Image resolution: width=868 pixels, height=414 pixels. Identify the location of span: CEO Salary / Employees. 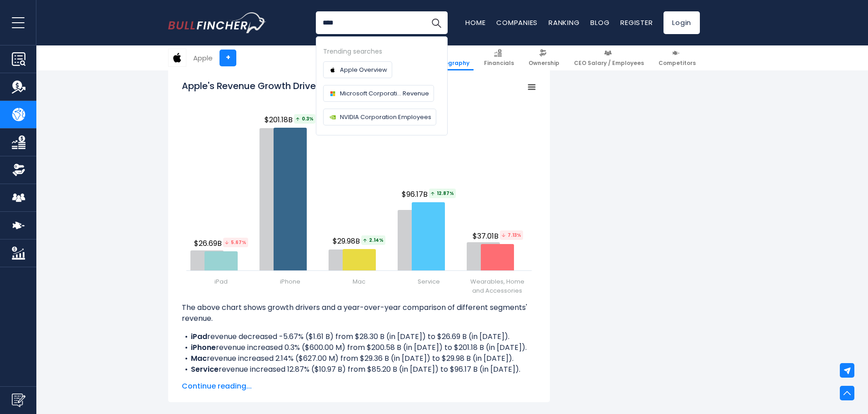
(609, 63).